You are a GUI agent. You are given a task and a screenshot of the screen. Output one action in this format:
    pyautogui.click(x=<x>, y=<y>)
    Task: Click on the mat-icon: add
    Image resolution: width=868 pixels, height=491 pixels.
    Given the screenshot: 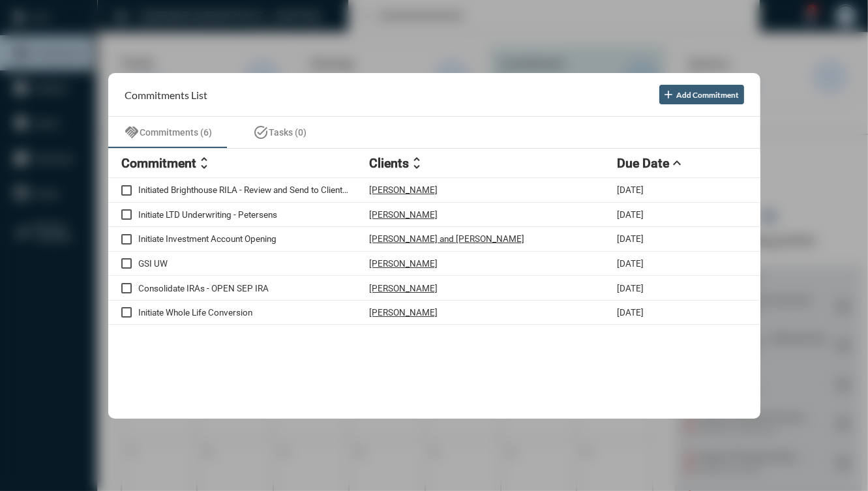 What is the action you would take?
    pyautogui.click(x=668, y=95)
    